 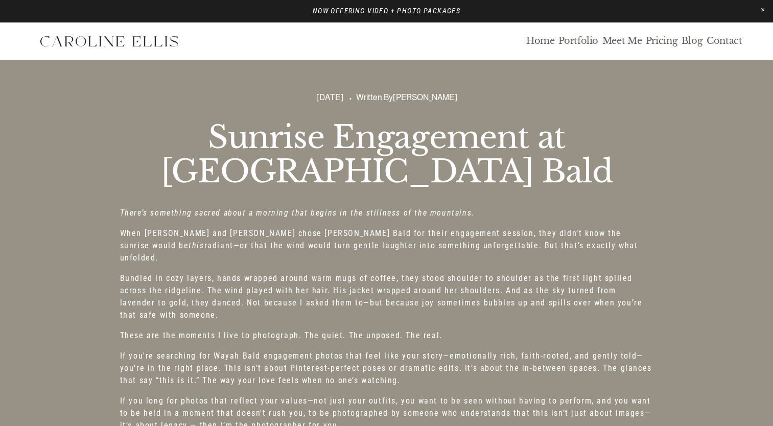 What do you see at coordinates (109, 41) in the screenshot?
I see `img: Western North Carolina Faith Based Elopement Photographer` at bounding box center [109, 41].